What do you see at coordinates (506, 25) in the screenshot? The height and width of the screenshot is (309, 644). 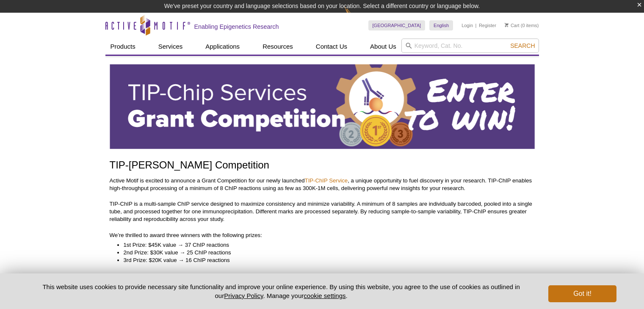 I see `img: Your Cart` at bounding box center [506, 25].